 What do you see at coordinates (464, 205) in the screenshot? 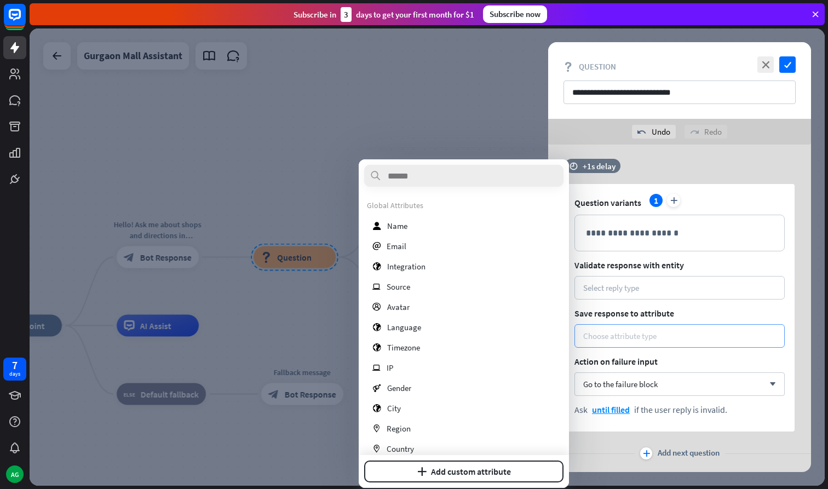
I see `div: Global Attributes` at bounding box center [464, 205].